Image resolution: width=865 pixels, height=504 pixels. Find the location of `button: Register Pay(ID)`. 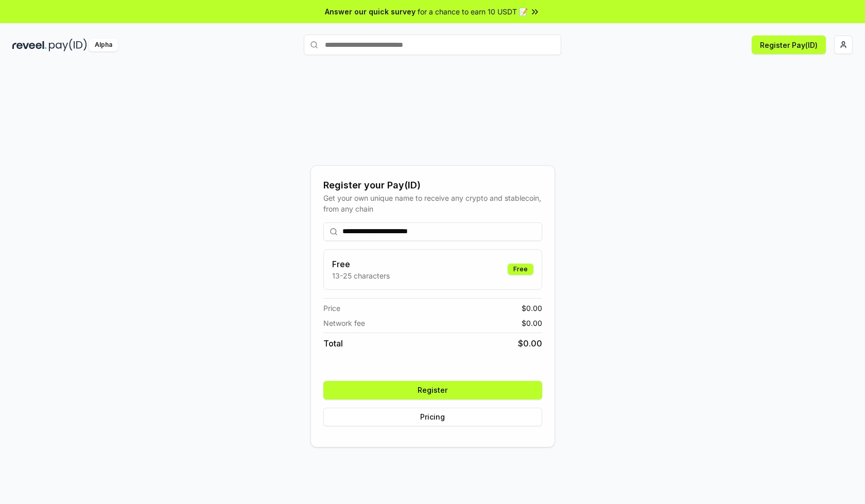

button: Register Pay(ID) is located at coordinates (788, 45).